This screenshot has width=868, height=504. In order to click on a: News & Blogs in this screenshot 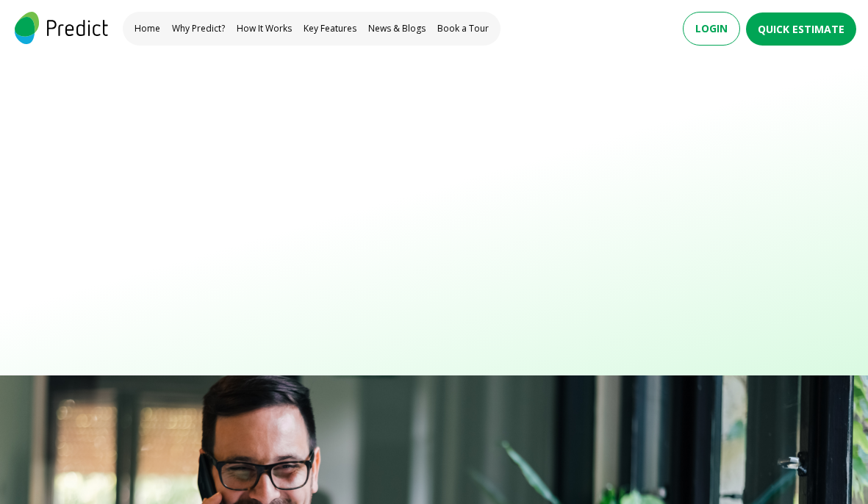, I will do `click(397, 29)`.